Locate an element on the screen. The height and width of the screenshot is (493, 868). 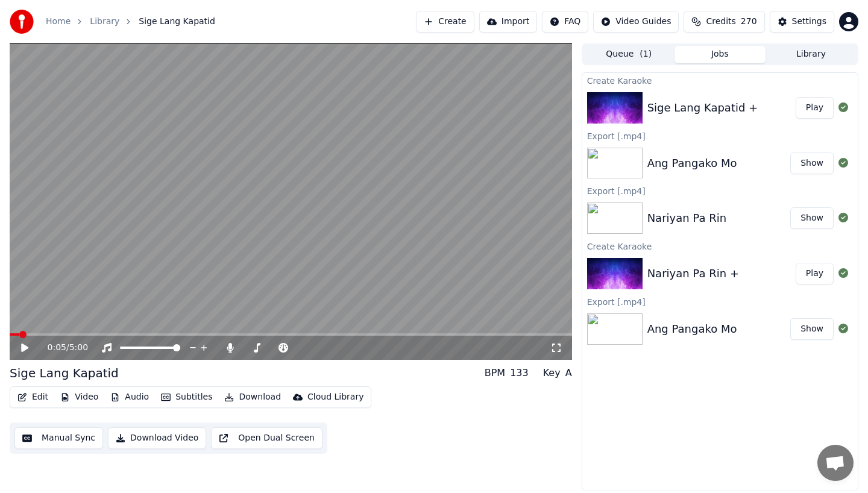
div: 133 is located at coordinates (518, 373).